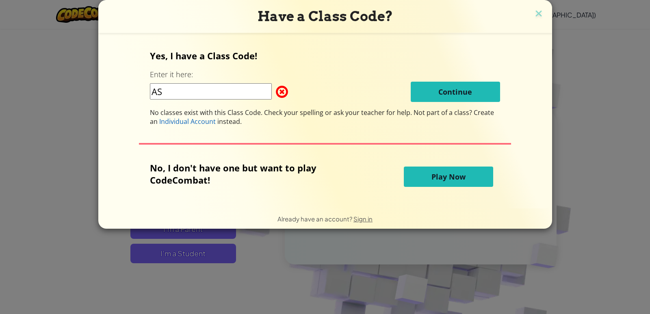 This screenshot has height=314, width=650. What do you see at coordinates (253, 174) in the screenshot?
I see `p: No, I don't have one but want to play CodeCombat!` at bounding box center [253, 174].